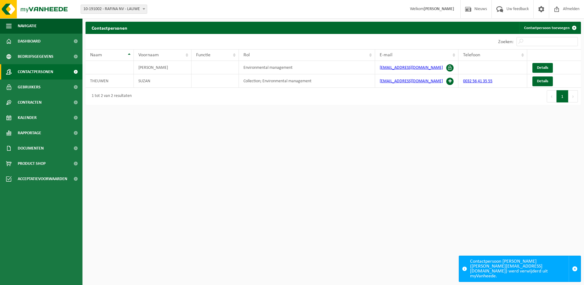 The width and height of the screenshot is (584, 285). What do you see at coordinates (27, 26) in the screenshot?
I see `span: Navigatie` at bounding box center [27, 26].